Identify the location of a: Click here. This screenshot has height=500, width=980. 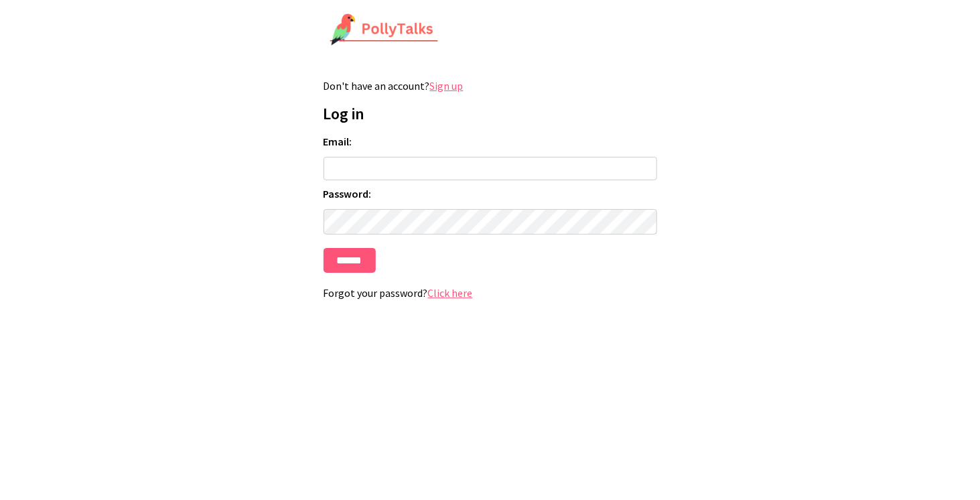
(450, 292).